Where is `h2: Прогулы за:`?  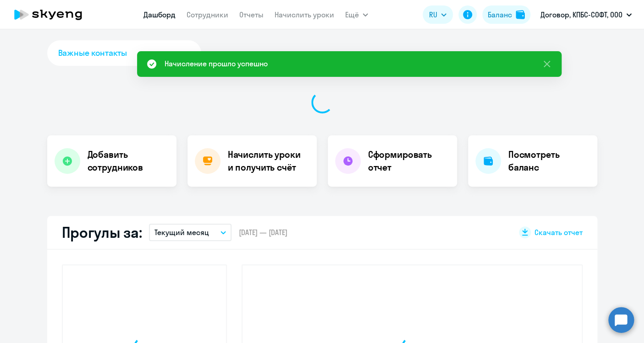 h2: Прогулы за: is located at coordinates (102, 233).